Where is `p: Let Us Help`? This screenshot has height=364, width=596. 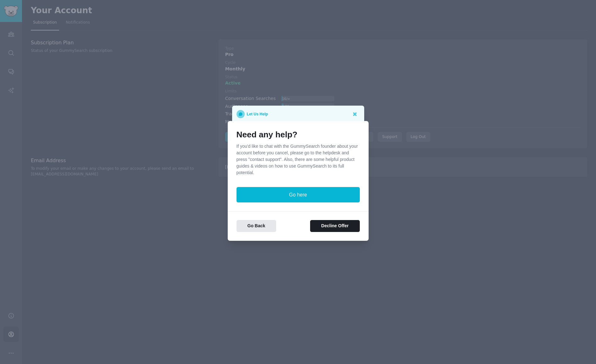 p: Let Us Help is located at coordinates (257, 114).